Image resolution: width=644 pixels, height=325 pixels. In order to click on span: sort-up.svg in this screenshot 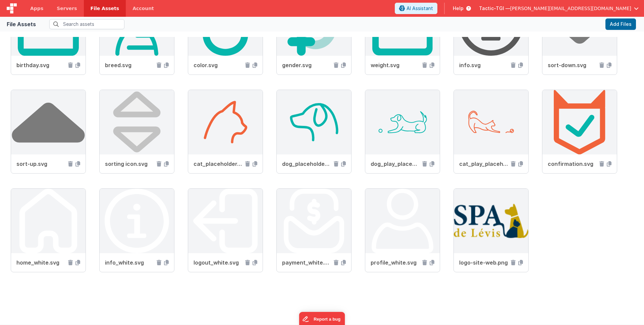, I will do `click(41, 163)`.